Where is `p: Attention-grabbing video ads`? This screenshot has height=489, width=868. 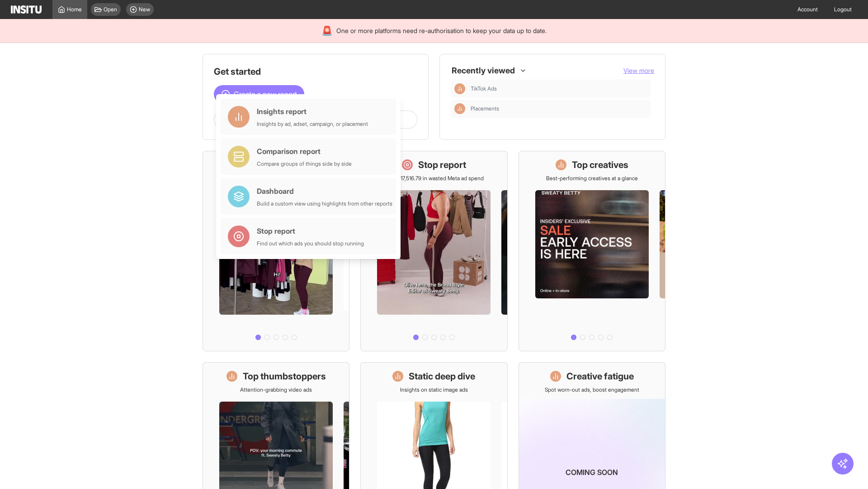 p: Attention-grabbing video ads is located at coordinates (276, 390).